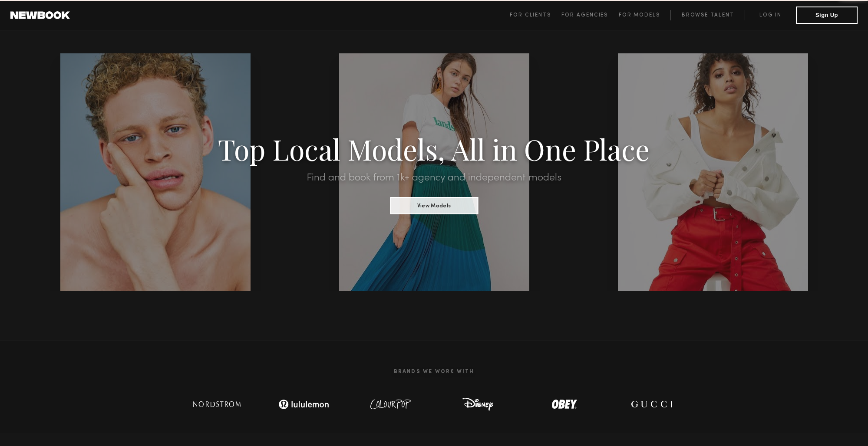 The image size is (868, 446). I want to click on span: For Agencies, so click(584, 15).